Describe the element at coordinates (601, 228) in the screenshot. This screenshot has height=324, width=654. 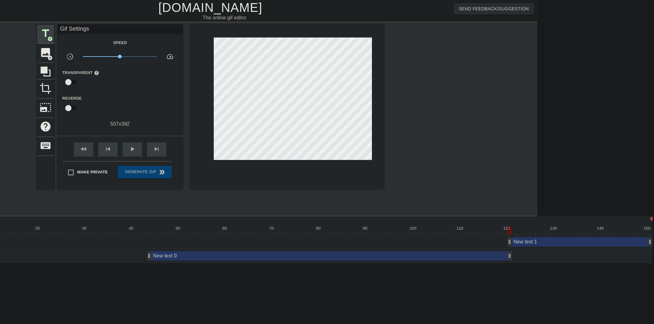
I see `div: 140` at that location.